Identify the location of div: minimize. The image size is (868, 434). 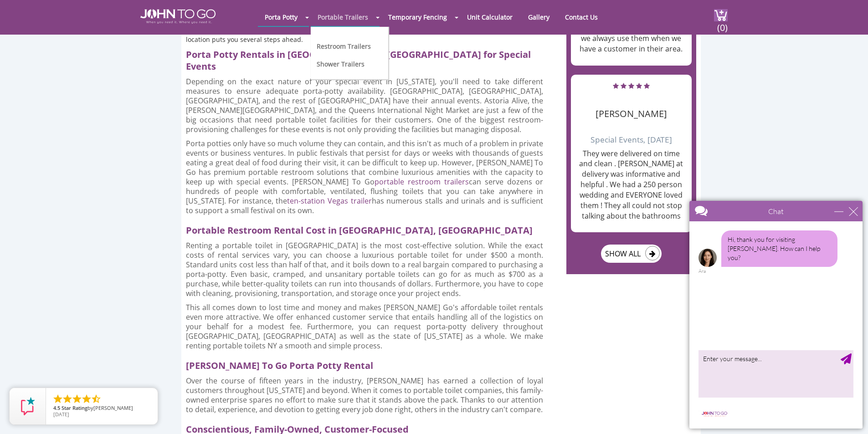
(155, 16).